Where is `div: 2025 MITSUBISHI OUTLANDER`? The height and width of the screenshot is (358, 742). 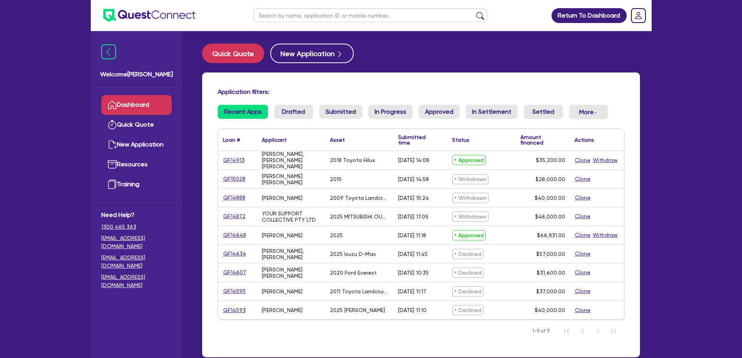
div: 2025 MITSUBISHI OUTLANDER is located at coordinates (359, 216).